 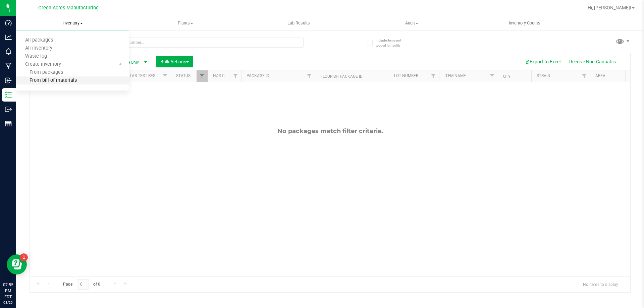 What do you see at coordinates (8, 302) in the screenshot?
I see `p: 08/20` at bounding box center [8, 302].